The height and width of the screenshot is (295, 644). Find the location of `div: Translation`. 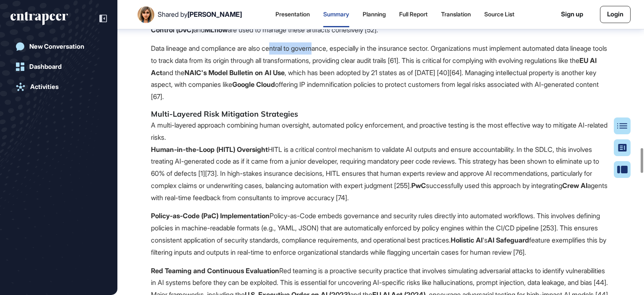

div: Translation is located at coordinates (456, 14).